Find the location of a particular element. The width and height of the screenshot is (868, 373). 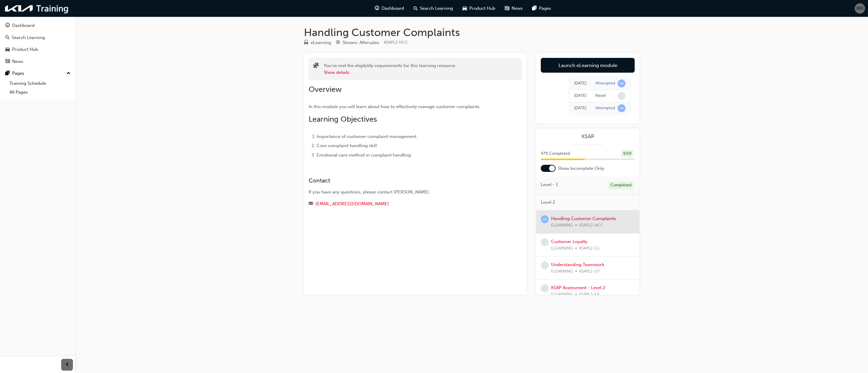

span: Overview is located at coordinates (325, 89).